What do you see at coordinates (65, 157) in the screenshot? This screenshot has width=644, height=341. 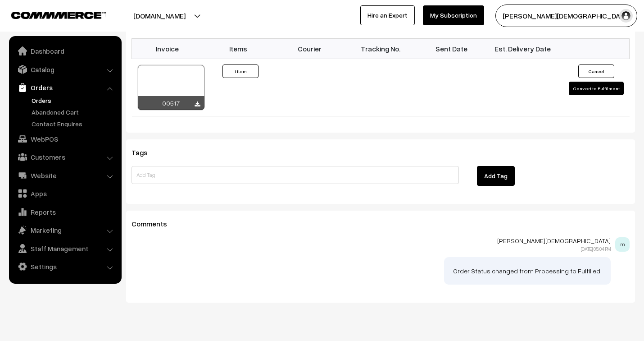 I see `a: Customers` at bounding box center [65, 157].